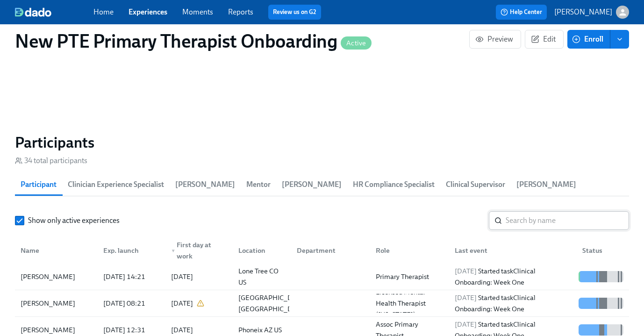 The image size is (644, 336). What do you see at coordinates (198, 12) in the screenshot?
I see `a: Moments` at bounding box center [198, 12].